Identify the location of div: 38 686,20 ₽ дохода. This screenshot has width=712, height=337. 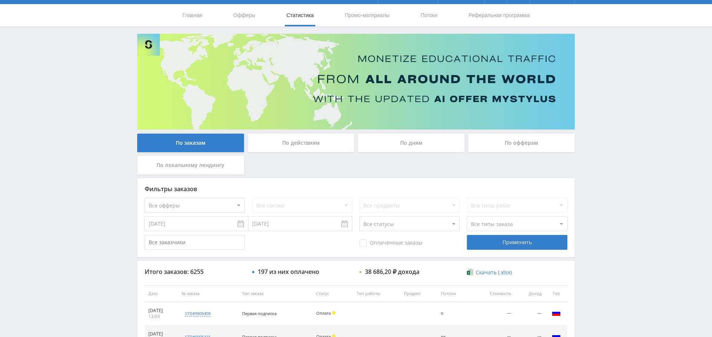
(392, 271).